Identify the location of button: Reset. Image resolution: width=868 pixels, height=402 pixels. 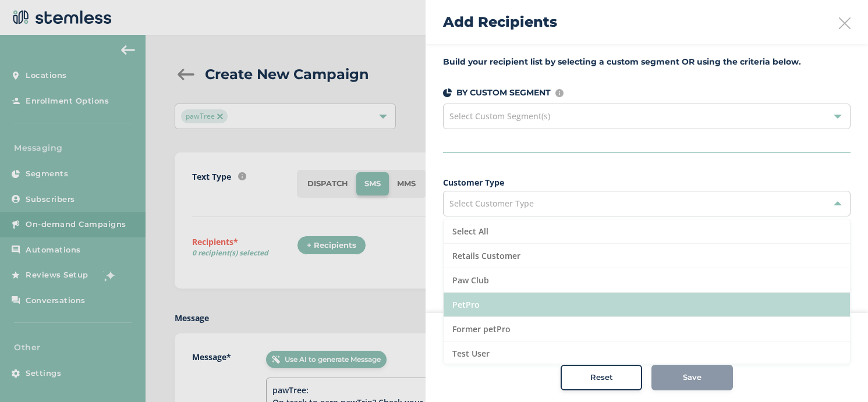
(601, 377).